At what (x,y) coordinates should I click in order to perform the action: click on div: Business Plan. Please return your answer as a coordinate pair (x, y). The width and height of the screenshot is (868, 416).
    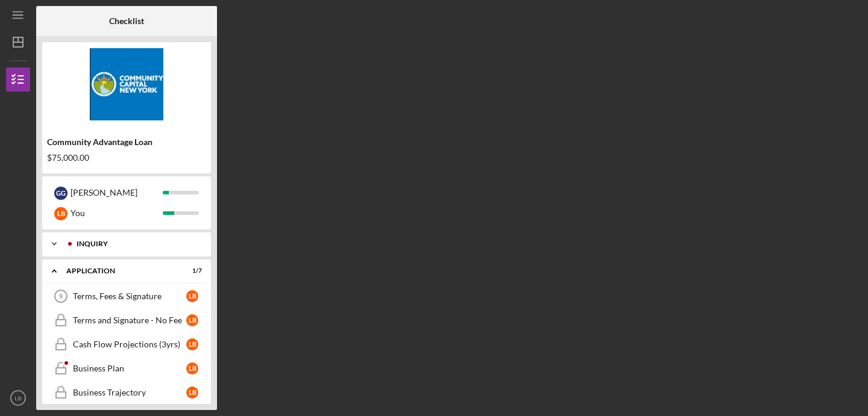
    Looking at the image, I should click on (130, 369).